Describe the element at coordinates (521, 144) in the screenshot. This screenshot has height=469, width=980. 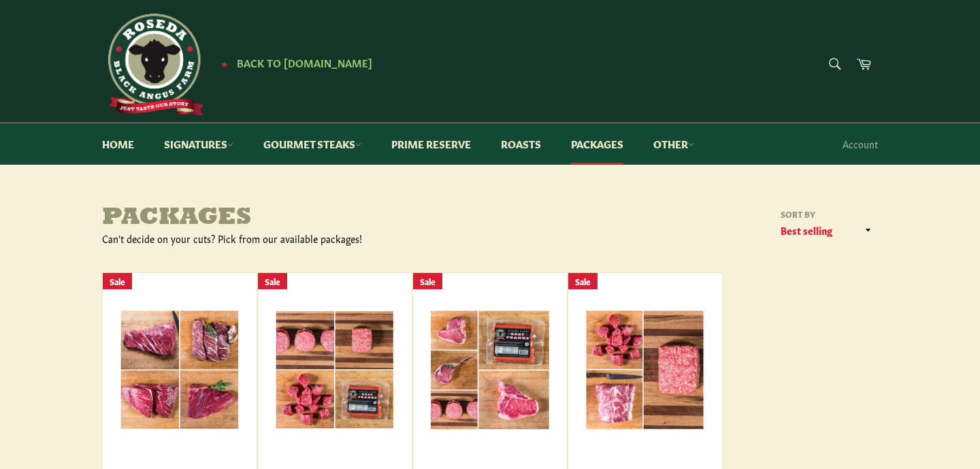
I see `a: Roasts` at that location.